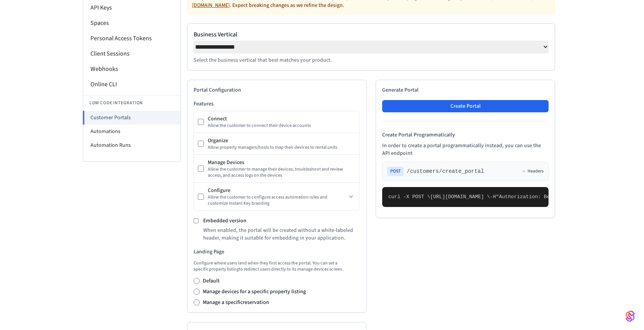 This screenshot has width=644, height=330. What do you see at coordinates (533, 171) in the screenshot?
I see `button: Headers` at bounding box center [533, 171].